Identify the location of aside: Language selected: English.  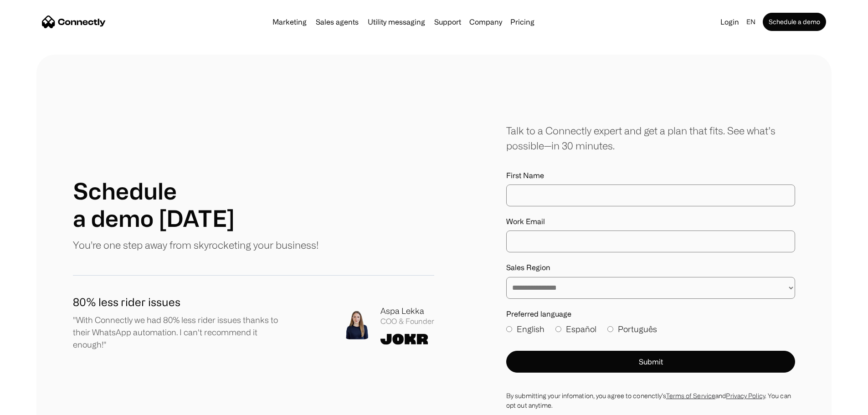
(31, 405).